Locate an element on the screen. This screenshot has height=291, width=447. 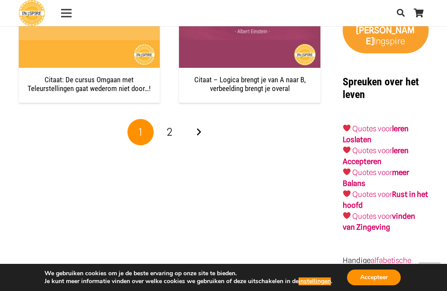
button: instellingen is located at coordinates (315, 281).